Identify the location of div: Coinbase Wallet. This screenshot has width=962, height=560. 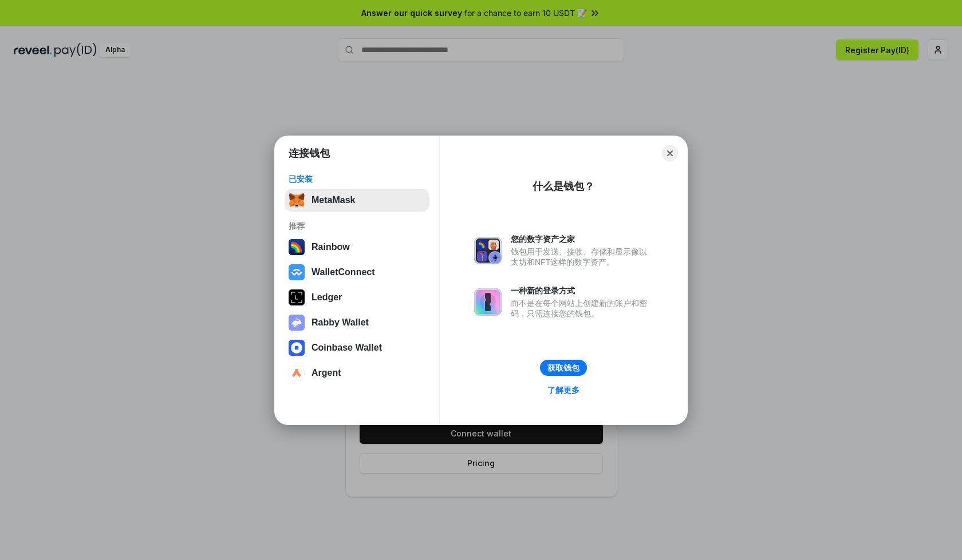
(347, 348).